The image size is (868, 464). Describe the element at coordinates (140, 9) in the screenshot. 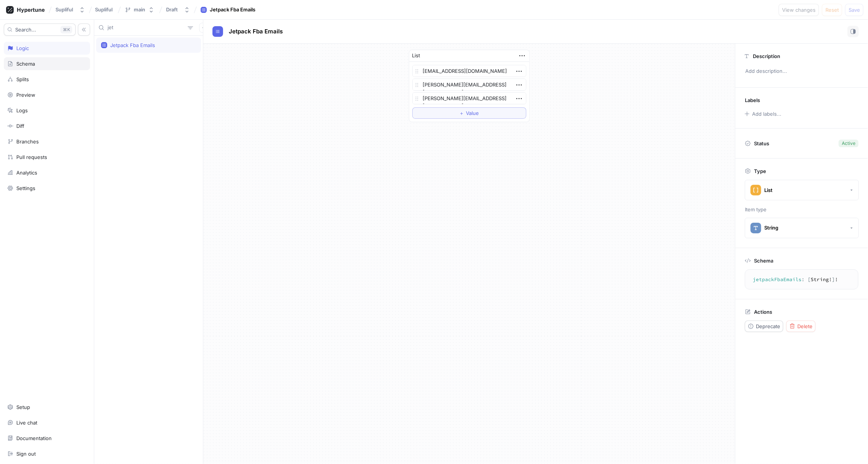

I see `button: main` at that location.